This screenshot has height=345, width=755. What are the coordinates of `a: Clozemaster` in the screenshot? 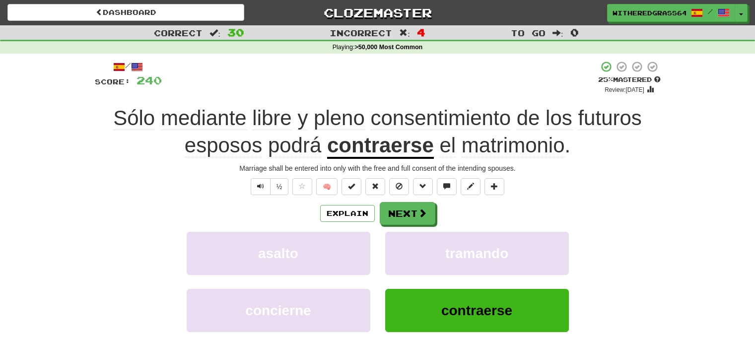 It's located at (377, 12).